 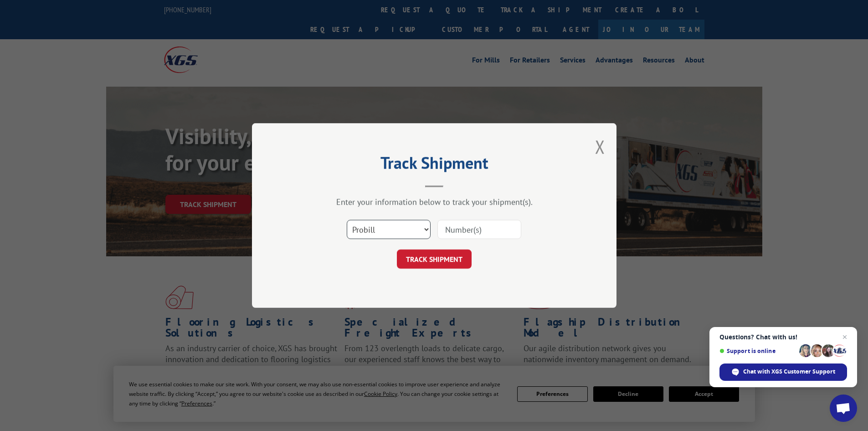 What do you see at coordinates (783, 337) in the screenshot?
I see `span: Questions? Chat with us!` at bounding box center [783, 337].